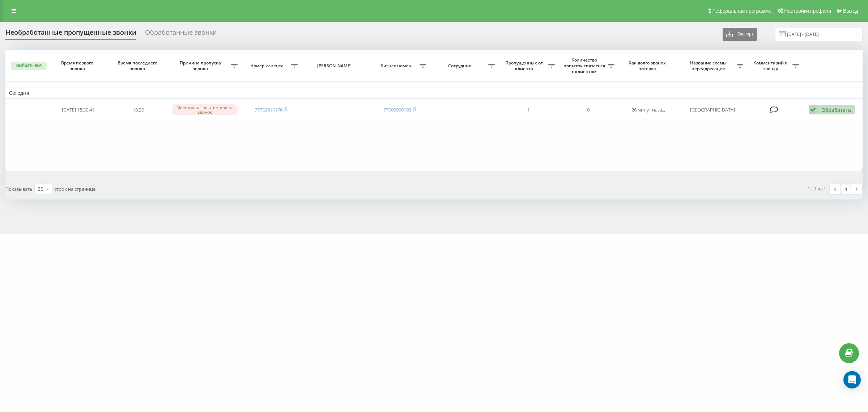  Describe the element at coordinates (71, 34) in the screenshot. I see `div: Необработанные пропущенные звонки` at that location.